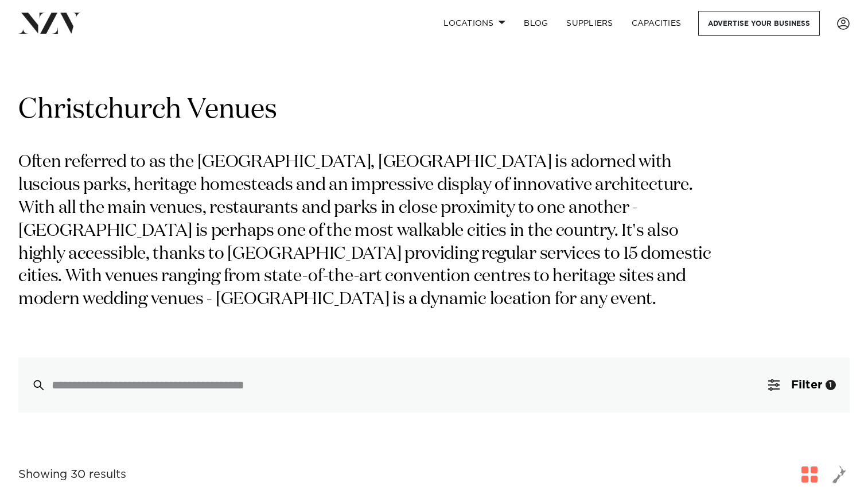 The width and height of the screenshot is (868, 498). I want to click on a: BLOG, so click(536, 23).